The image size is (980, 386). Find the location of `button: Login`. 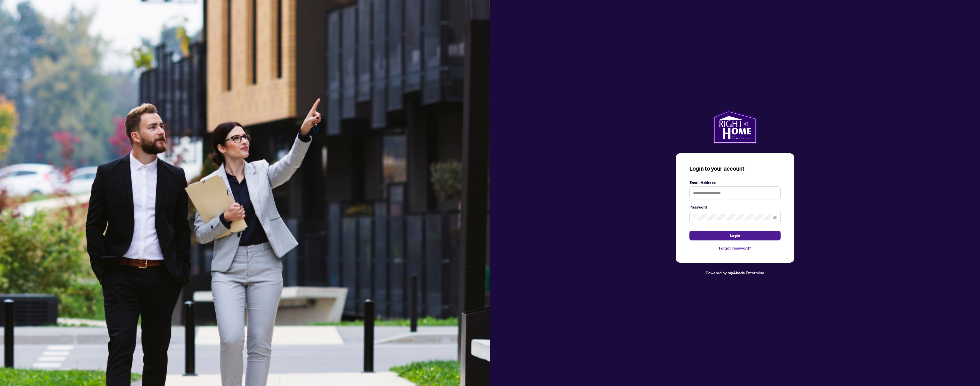

button: Login is located at coordinates (735, 235).